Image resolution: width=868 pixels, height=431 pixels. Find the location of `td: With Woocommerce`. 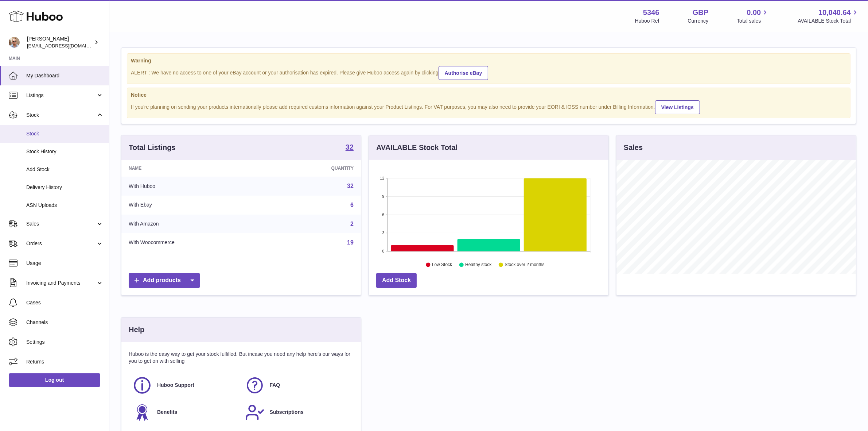

td: With Woocommerce is located at coordinates (196, 243).